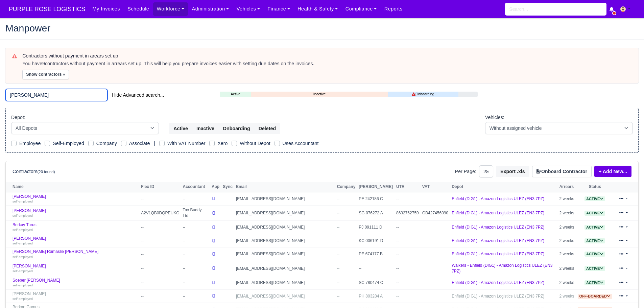 The height and width of the screenshot is (308, 644). What do you see at coordinates (205, 128) in the screenshot?
I see `button: Inactive` at bounding box center [205, 128].